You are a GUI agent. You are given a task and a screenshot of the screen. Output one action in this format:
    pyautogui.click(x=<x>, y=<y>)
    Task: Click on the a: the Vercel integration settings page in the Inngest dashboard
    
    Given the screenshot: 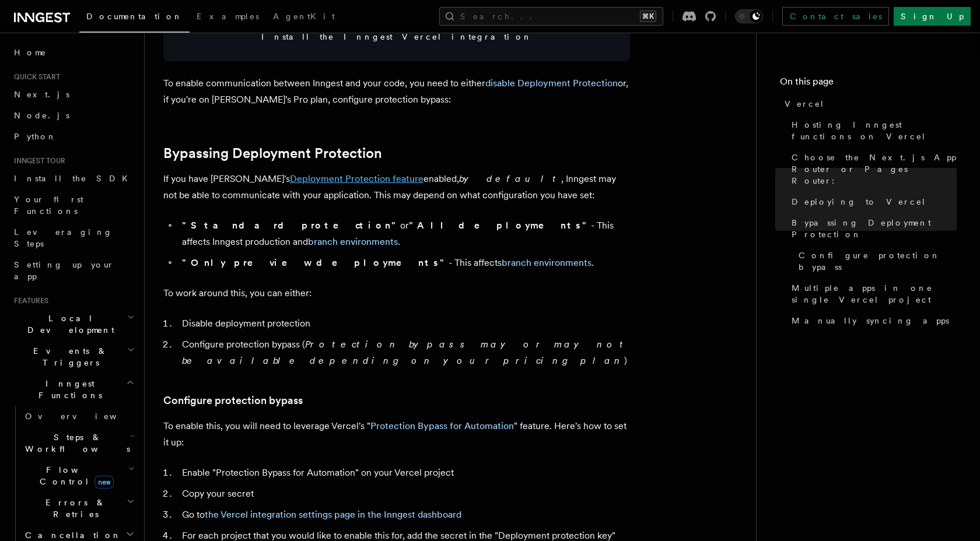 What is the action you would take?
    pyautogui.click(x=332, y=514)
    